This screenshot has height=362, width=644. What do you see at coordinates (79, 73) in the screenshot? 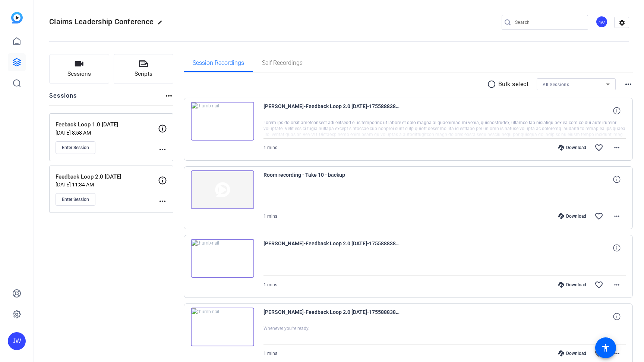
I see `span: Sessions` at bounding box center [79, 73].